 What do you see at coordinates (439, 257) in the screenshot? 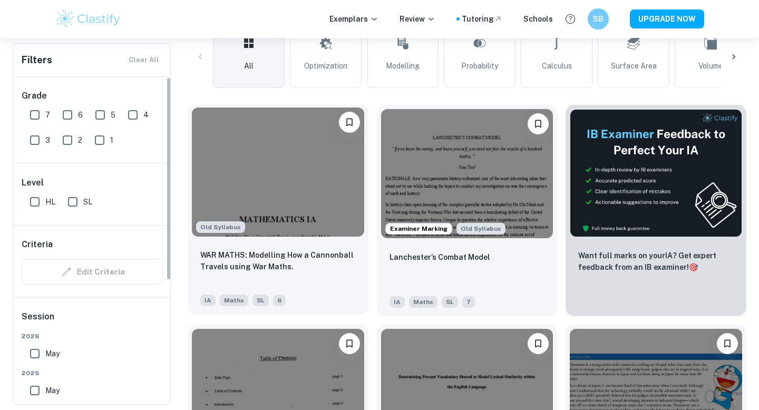
I see `p: Lanchester’s Combat Model` at bounding box center [439, 257].